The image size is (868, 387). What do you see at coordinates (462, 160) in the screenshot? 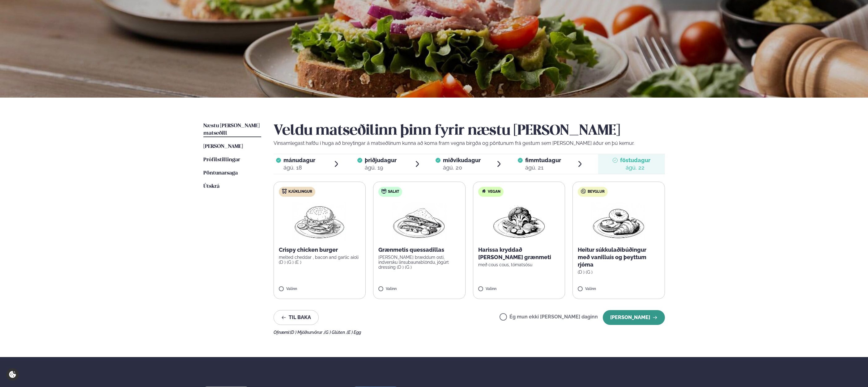
I see `span: miðvikudagur` at bounding box center [462, 160].